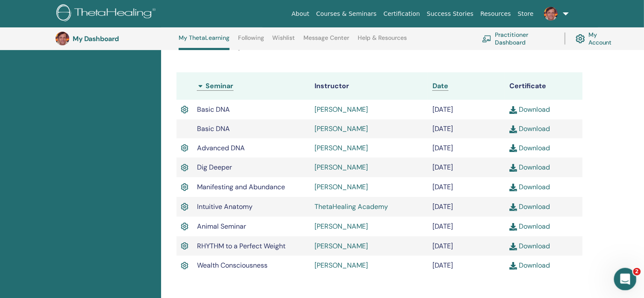  I want to click on a: Wishlist, so click(284, 41).